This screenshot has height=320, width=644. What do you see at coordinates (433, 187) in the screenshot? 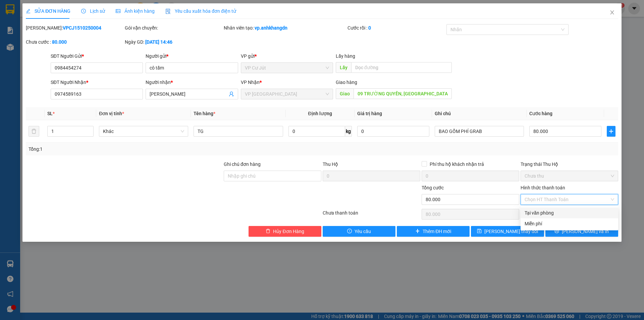
I see `span: Tổng cước` at bounding box center [433, 187].